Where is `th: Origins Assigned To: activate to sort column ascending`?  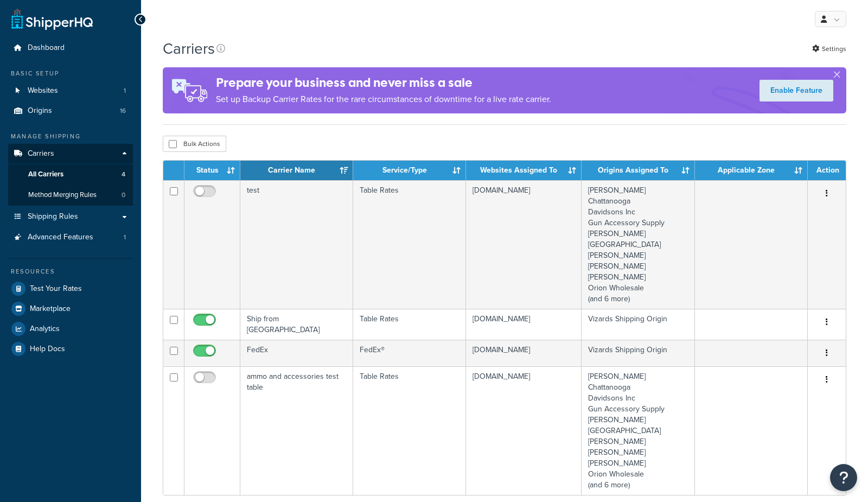 th: Origins Assigned To: activate to sort column ascending is located at coordinates (639, 170).